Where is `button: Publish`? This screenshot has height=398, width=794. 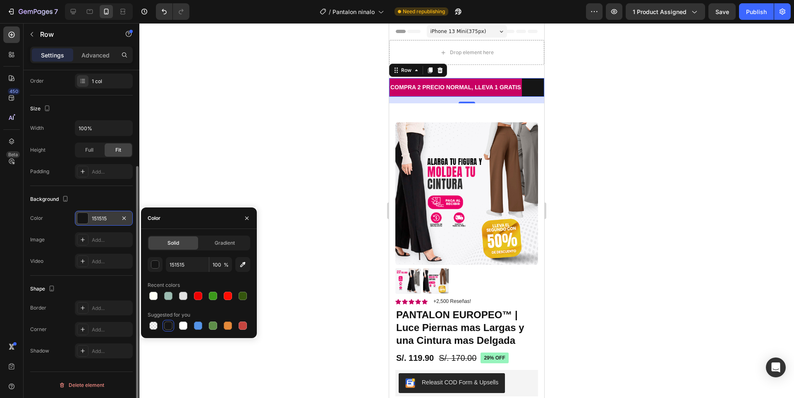 button: Publish is located at coordinates (756, 12).